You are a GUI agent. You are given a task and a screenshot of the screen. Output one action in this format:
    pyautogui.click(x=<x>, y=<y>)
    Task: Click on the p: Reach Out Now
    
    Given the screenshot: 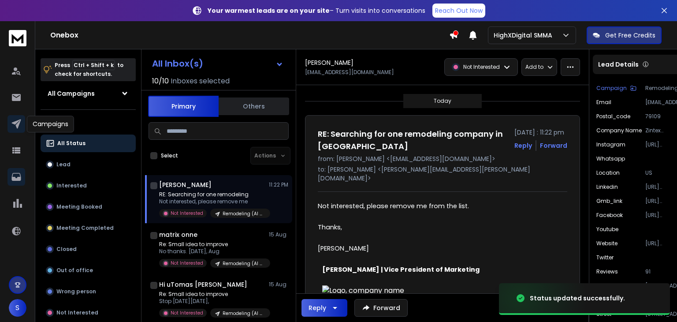 What is the action you would take?
    pyautogui.click(x=459, y=11)
    